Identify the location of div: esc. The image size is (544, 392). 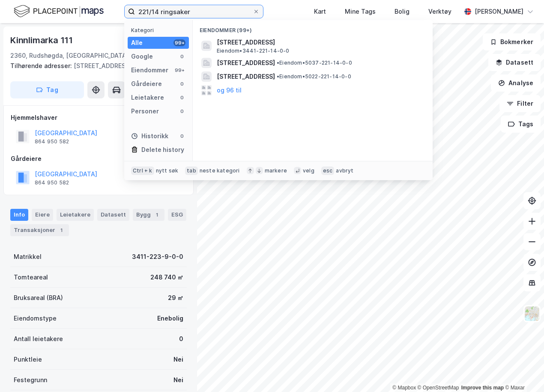
(328, 171).